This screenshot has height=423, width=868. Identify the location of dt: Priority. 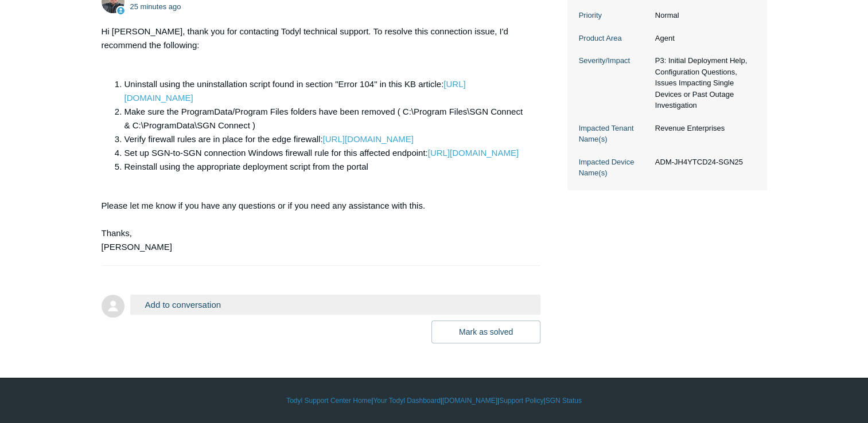
(614, 15).